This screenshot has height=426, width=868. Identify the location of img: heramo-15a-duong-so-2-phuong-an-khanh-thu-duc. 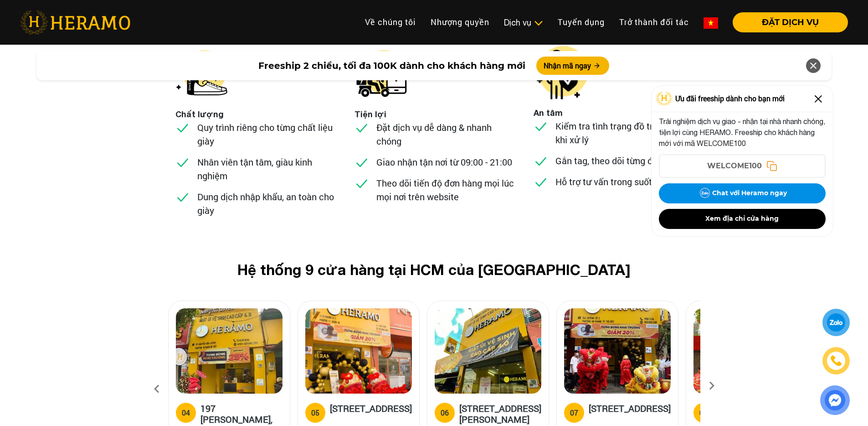
(617, 351).